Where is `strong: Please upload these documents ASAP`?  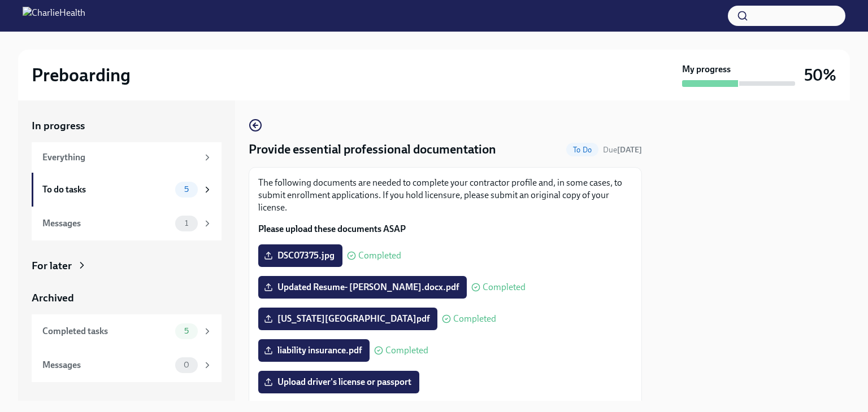
strong: Please upload these documents ASAP is located at coordinates (332, 229).